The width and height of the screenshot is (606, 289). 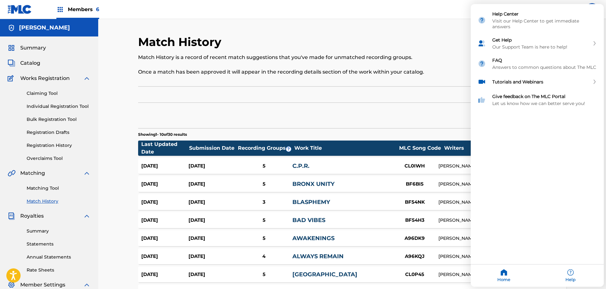 What do you see at coordinates (545, 24) in the screenshot?
I see `div: Visit our Help Center to get immediate answers` at bounding box center [545, 24].